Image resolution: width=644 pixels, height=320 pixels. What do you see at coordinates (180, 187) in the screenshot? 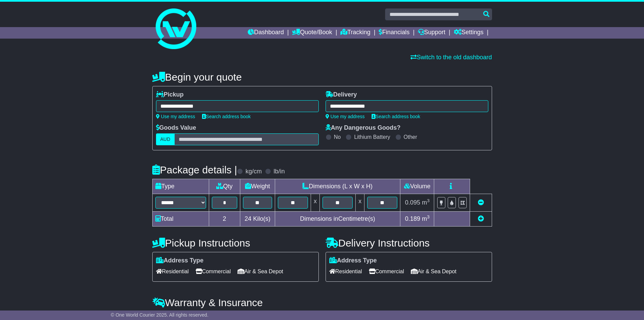
I see `td: Type` at bounding box center [180, 187].